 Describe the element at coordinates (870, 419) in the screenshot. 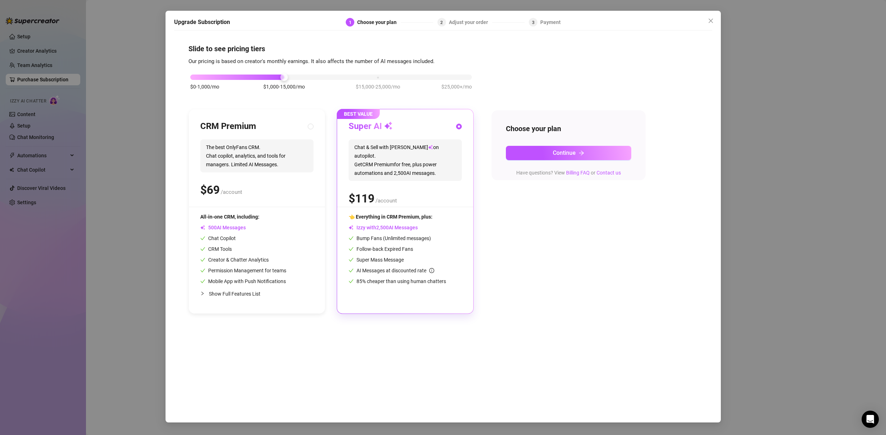

I see `div: Open Intercom Messenger` at that location.